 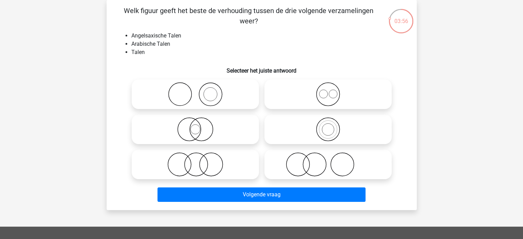 I want to click on button: Volgende vraag, so click(x=261, y=195).